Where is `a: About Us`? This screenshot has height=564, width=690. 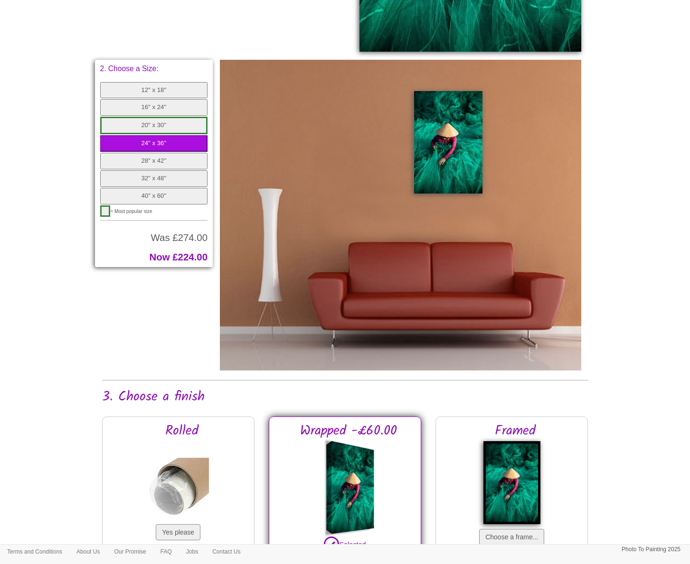 a: About Us is located at coordinates (88, 552).